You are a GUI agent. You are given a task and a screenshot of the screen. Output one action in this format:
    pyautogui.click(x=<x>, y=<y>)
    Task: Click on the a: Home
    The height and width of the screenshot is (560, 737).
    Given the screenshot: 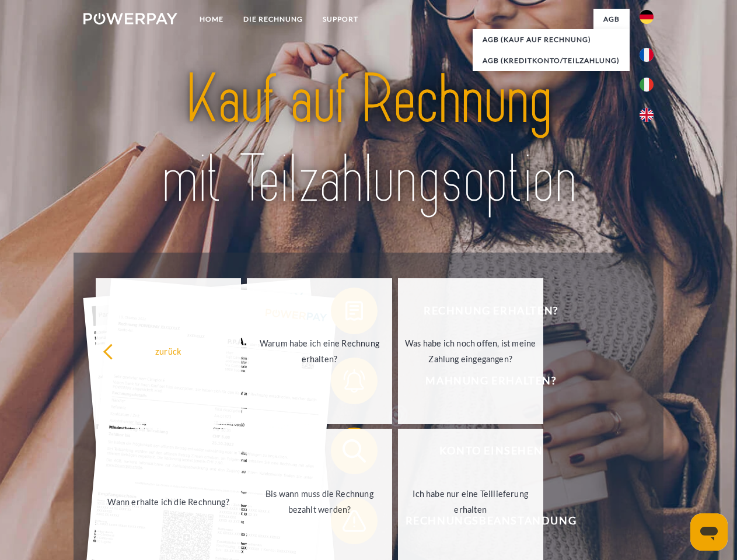 What is the action you would take?
    pyautogui.click(x=211, y=19)
    